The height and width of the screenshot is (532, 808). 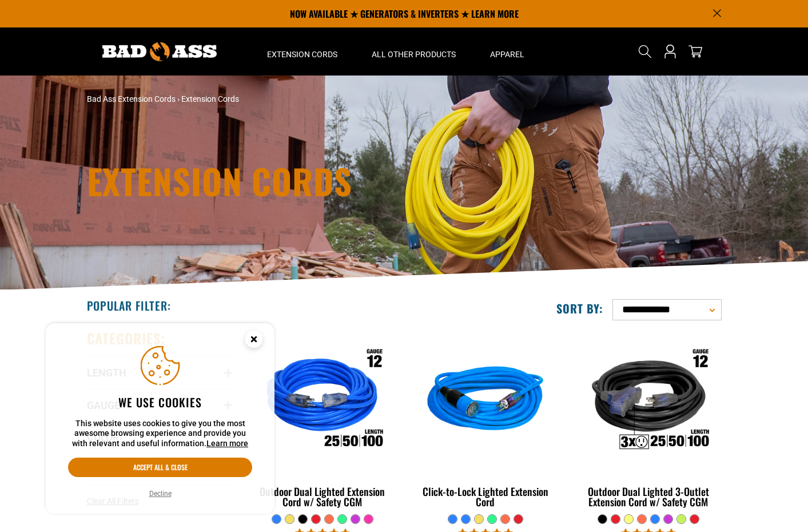 I want to click on img: Outdoor Dual Lighted 3-Outlet Extension Cord w/ Safety CGM, so click(x=649, y=401).